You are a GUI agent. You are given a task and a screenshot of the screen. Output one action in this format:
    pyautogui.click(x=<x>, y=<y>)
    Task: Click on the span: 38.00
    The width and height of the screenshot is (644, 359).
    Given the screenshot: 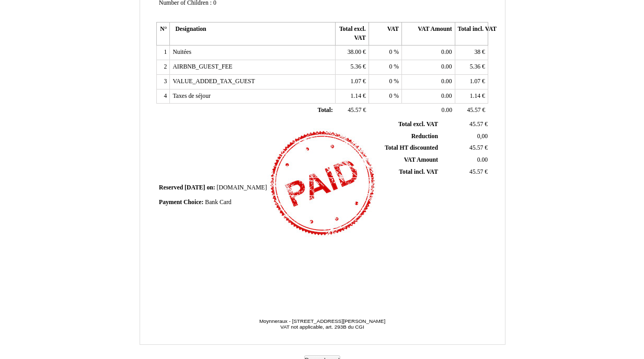 What is the action you would take?
    pyautogui.click(x=354, y=52)
    